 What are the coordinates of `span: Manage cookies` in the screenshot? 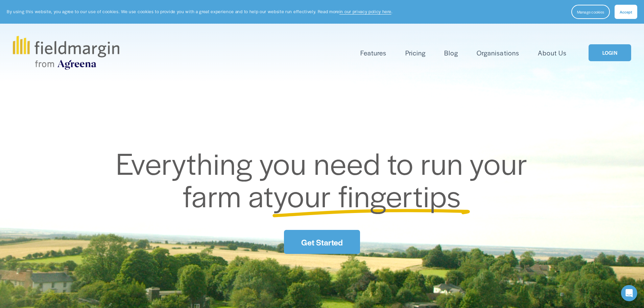 It's located at (590, 12).